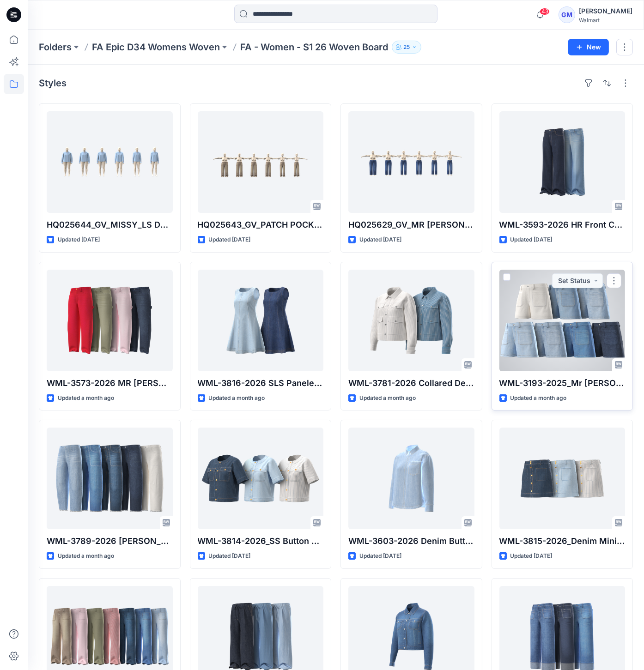  What do you see at coordinates (55, 47) in the screenshot?
I see `a: Folders` at bounding box center [55, 47].